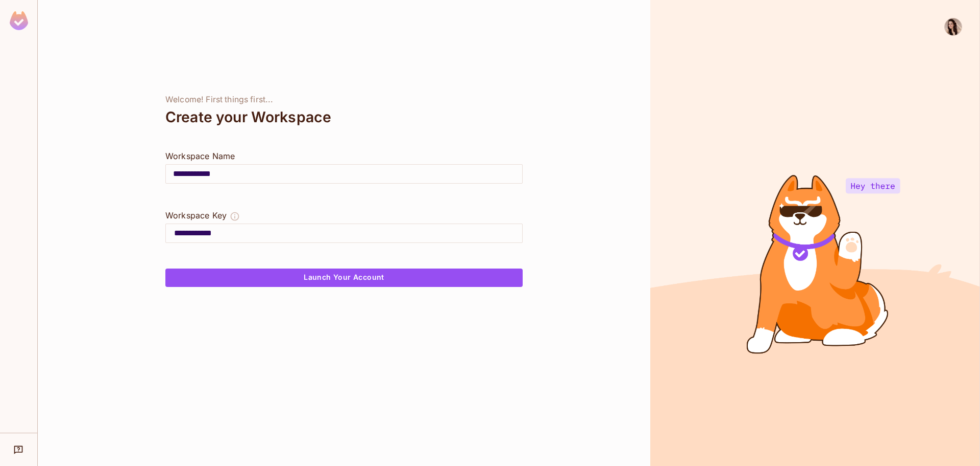 This screenshot has width=980, height=466. I want to click on button: Launch Your Account, so click(344, 278).